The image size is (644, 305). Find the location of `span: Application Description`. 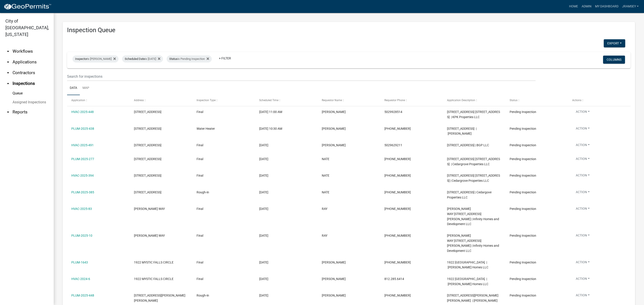

span: Application Description is located at coordinates (461, 100).